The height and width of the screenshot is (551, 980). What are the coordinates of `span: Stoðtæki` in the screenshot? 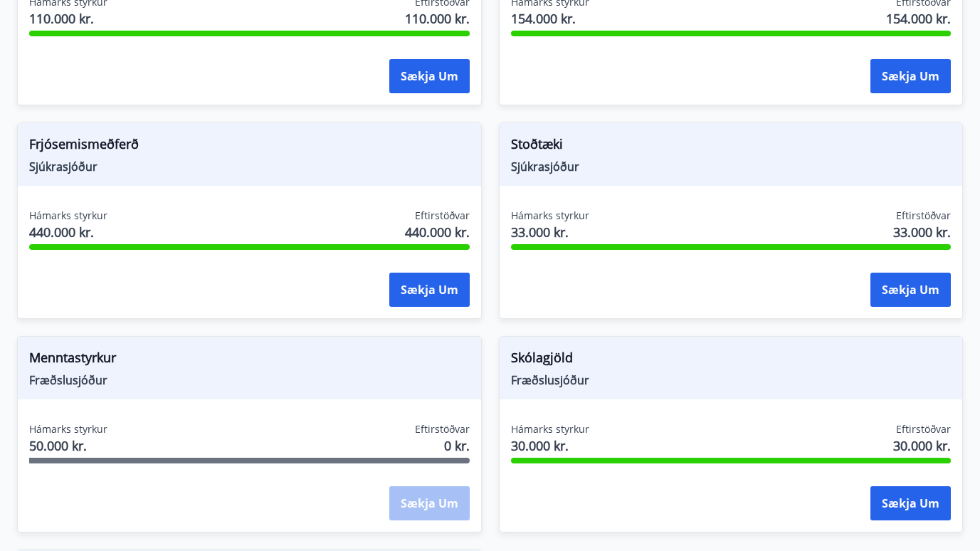 It's located at (731, 147).